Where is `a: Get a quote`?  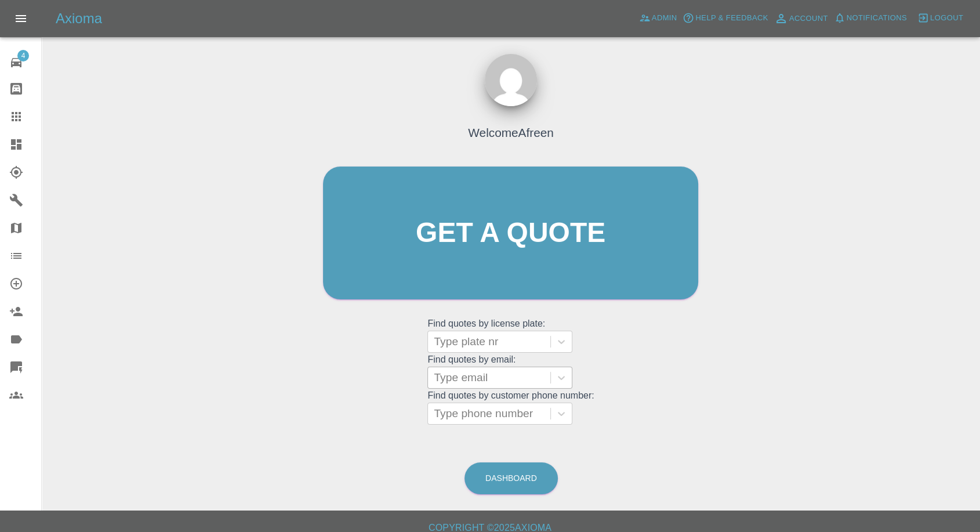 a: Get a quote is located at coordinates (510, 233).